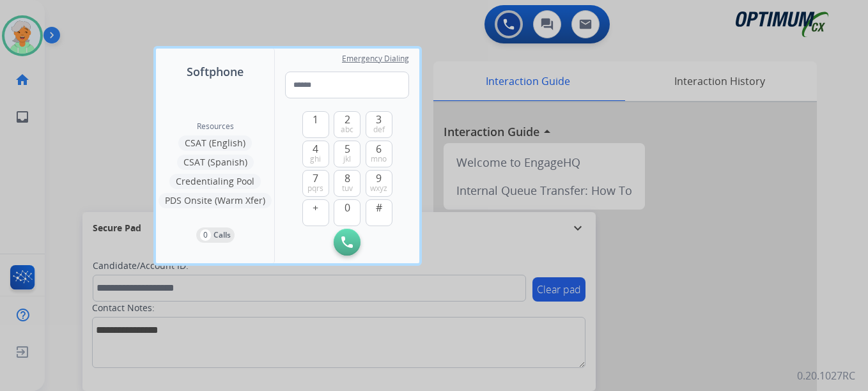 The height and width of the screenshot is (391, 868). Describe the element at coordinates (316, 125) in the screenshot. I see `button: 1` at that location.